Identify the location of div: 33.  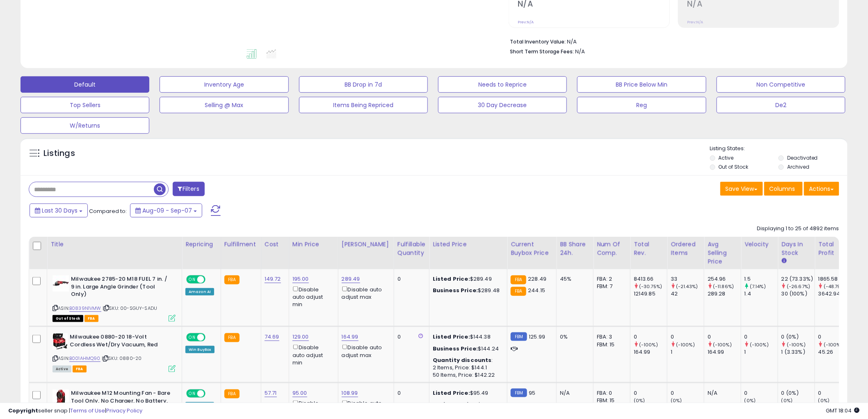
(687, 279).